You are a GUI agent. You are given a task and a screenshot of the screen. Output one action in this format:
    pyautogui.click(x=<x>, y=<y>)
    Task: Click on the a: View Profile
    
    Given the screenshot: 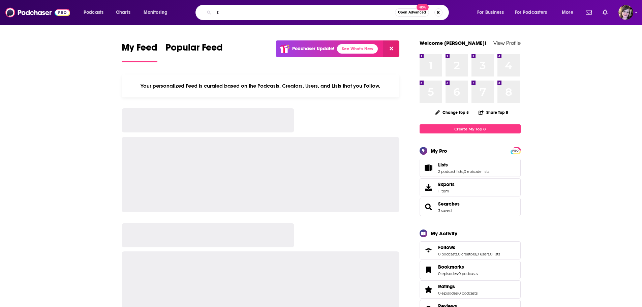 What is the action you would take?
    pyautogui.click(x=507, y=43)
    